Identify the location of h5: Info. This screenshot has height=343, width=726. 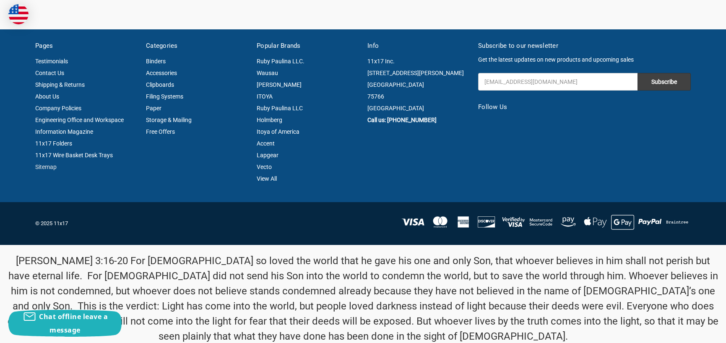
(418, 46).